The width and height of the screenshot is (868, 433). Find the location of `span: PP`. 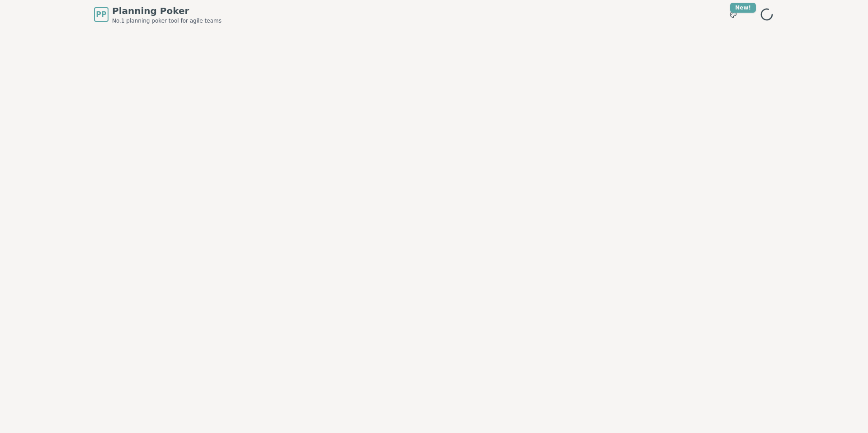

span: PP is located at coordinates (101, 15).